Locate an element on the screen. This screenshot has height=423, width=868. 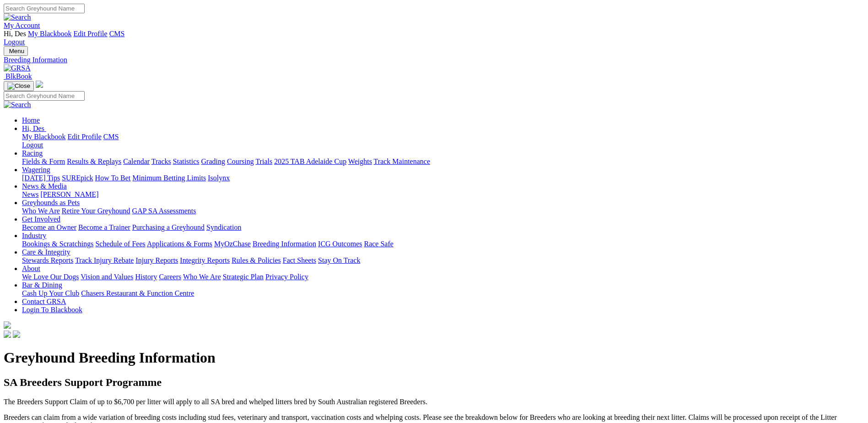
a: Fields & Form is located at coordinates (43, 161).